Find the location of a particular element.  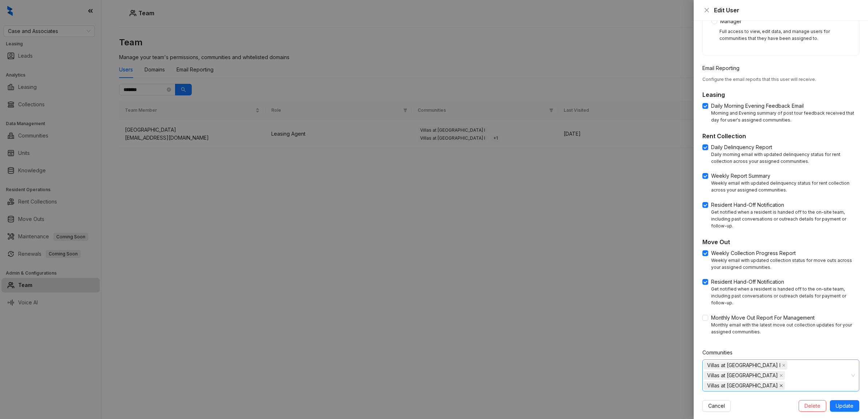

span: Weekly Report Summary is located at coordinates (741, 176).